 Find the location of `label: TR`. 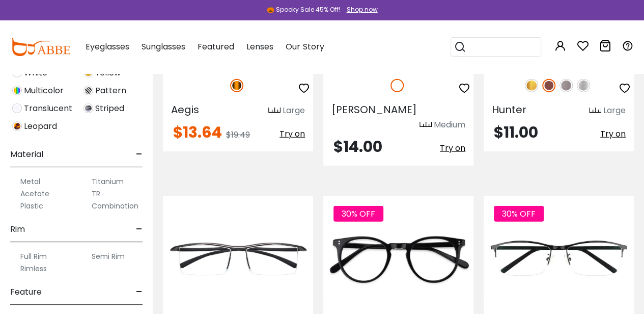

label: TR is located at coordinates (95, 194).